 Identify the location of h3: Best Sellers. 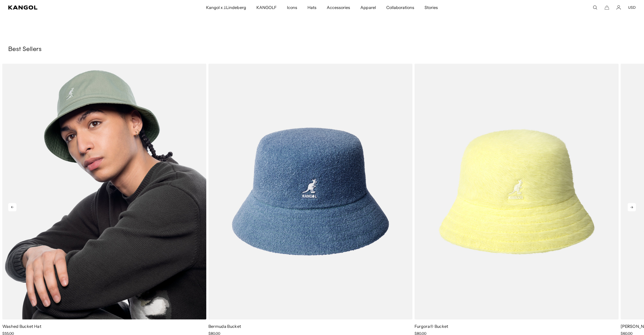
(322, 49).